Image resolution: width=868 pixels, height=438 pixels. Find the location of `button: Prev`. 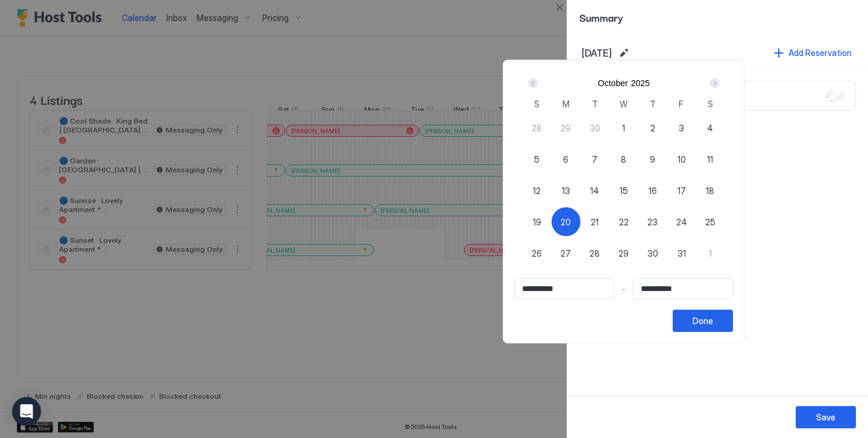

button: Prev is located at coordinates (534, 83).